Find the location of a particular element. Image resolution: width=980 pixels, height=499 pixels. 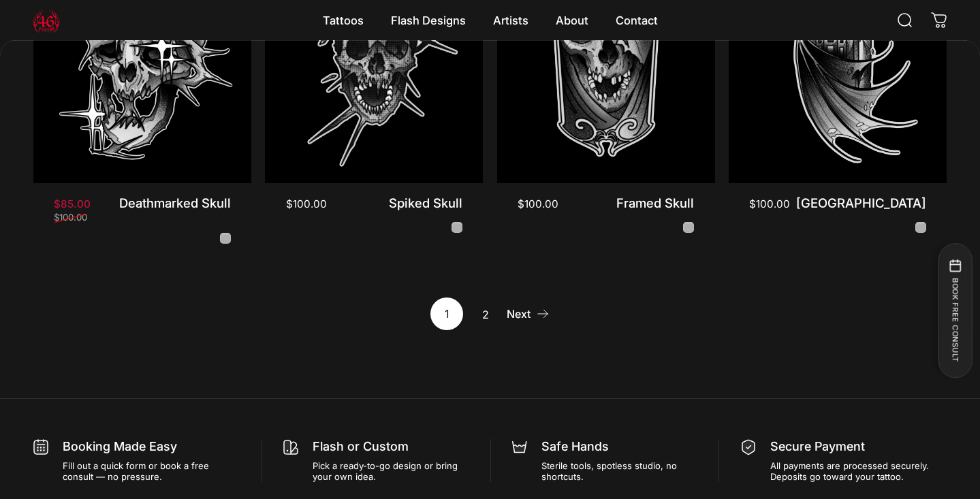

summary: Flash Designs is located at coordinates (429, 20).